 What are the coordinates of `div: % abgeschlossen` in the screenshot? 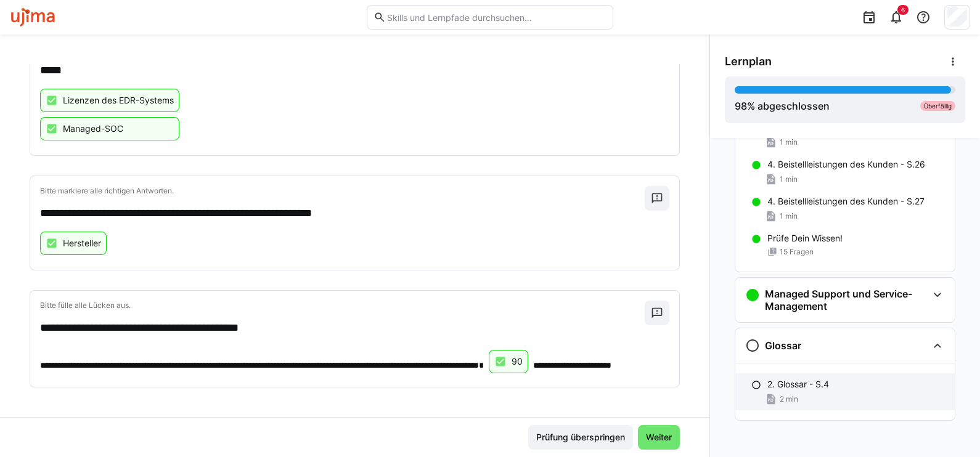 It's located at (782, 106).